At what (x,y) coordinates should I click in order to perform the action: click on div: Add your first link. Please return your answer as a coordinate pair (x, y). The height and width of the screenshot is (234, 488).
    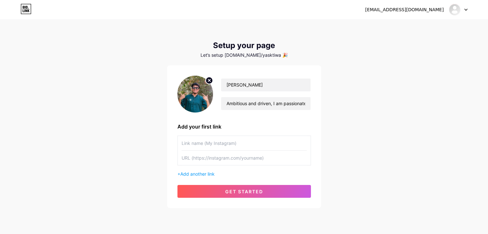
    Looking at the image, I should click on (244, 127).